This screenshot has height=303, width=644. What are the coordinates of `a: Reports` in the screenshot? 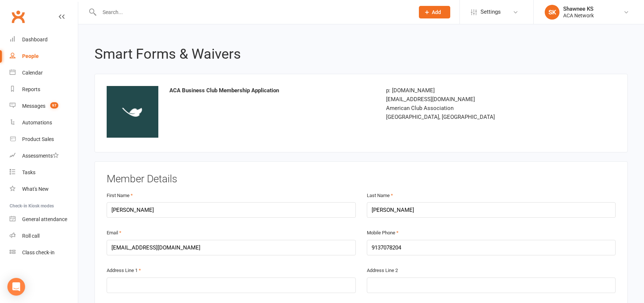 It's located at (44, 89).